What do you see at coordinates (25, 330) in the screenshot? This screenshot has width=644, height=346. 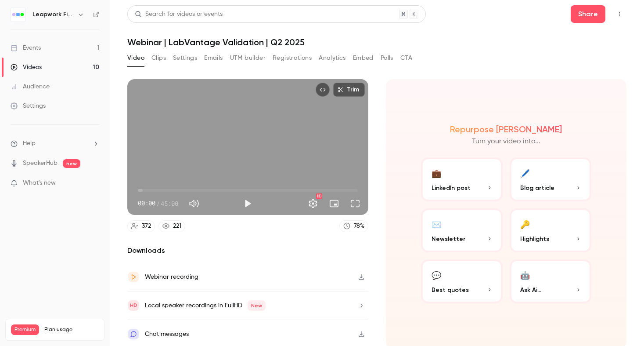 I see `span: Premium` at bounding box center [25, 330].